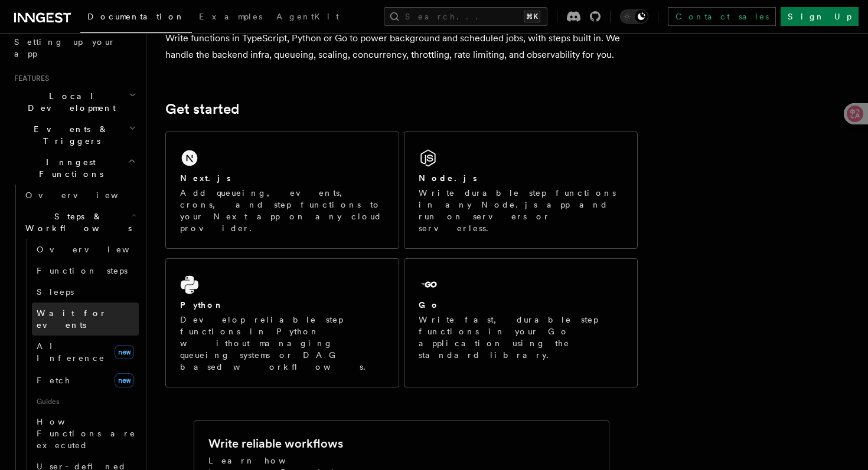 This screenshot has height=470, width=868. Describe the element at coordinates (282, 211) in the screenshot. I see `p: Add queueing, events, crons, and step functions to your Next app on any cloud provider.` at that location.